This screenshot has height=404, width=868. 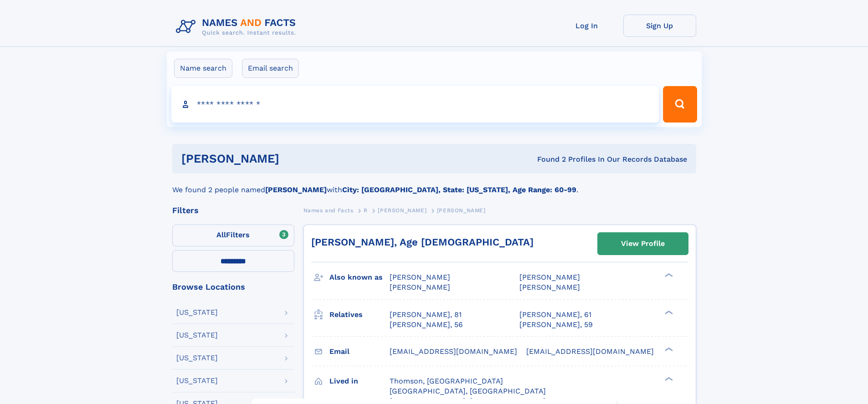 What do you see at coordinates (360, 315) in the screenshot?
I see `h3: Relatives` at bounding box center [360, 315].